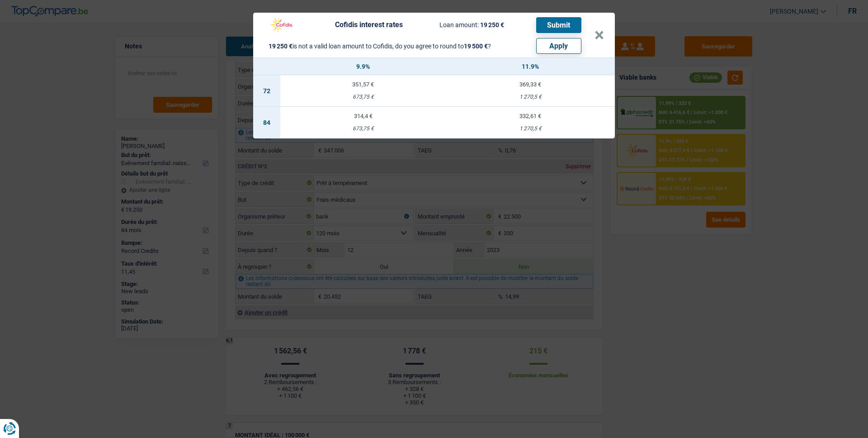 This screenshot has height=438, width=868. Describe the element at coordinates (558, 46) in the screenshot. I see `button: Apply` at that location.